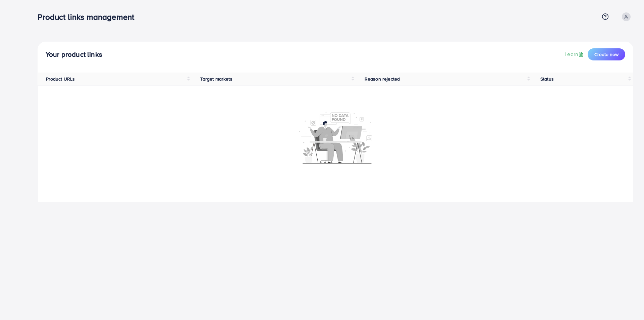 The width and height of the screenshot is (644, 320). I want to click on span: Create new, so click(606, 55).